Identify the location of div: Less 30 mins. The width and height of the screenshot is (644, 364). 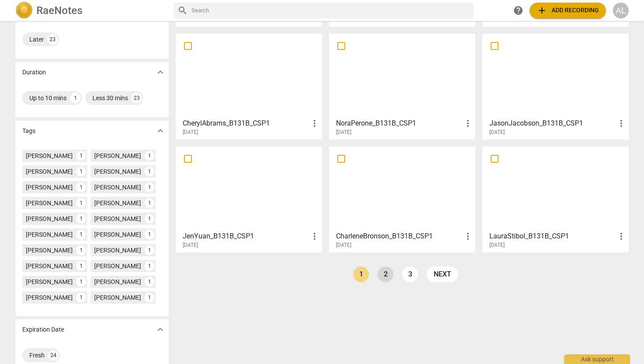
(110, 98).